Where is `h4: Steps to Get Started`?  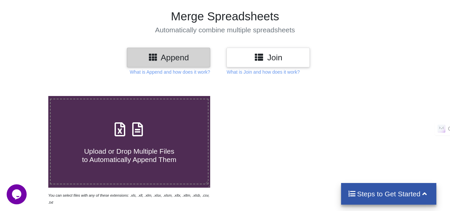
h4: Steps to Get Started is located at coordinates (388, 193).